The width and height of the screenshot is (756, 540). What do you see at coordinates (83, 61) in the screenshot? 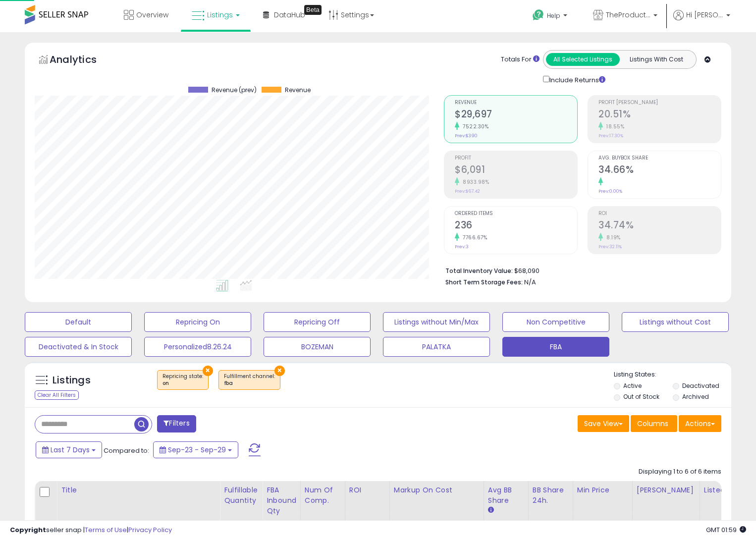
I see `h5: Analytics` at bounding box center [83, 61].